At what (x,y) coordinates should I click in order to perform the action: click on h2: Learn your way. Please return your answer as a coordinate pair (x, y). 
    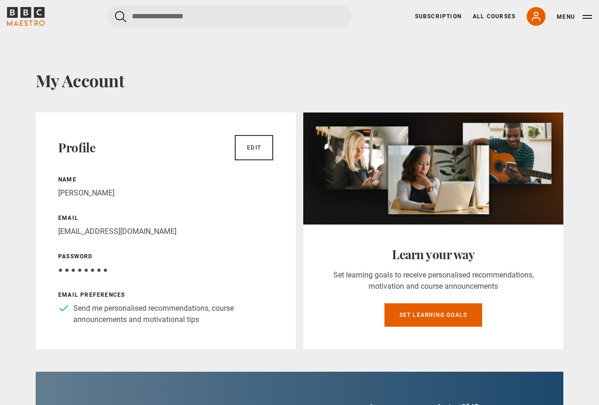
    Looking at the image, I should click on (433, 255).